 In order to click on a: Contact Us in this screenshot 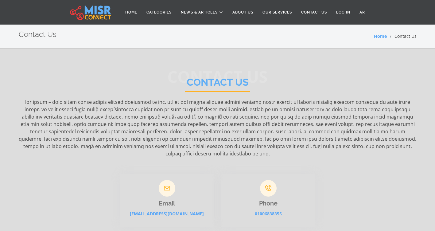, I will do `click(314, 12)`.